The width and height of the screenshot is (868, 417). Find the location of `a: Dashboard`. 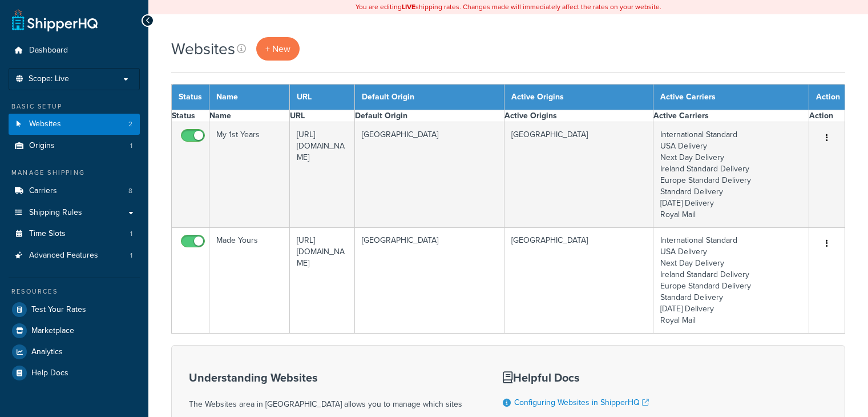

a: Dashboard is located at coordinates (74, 50).